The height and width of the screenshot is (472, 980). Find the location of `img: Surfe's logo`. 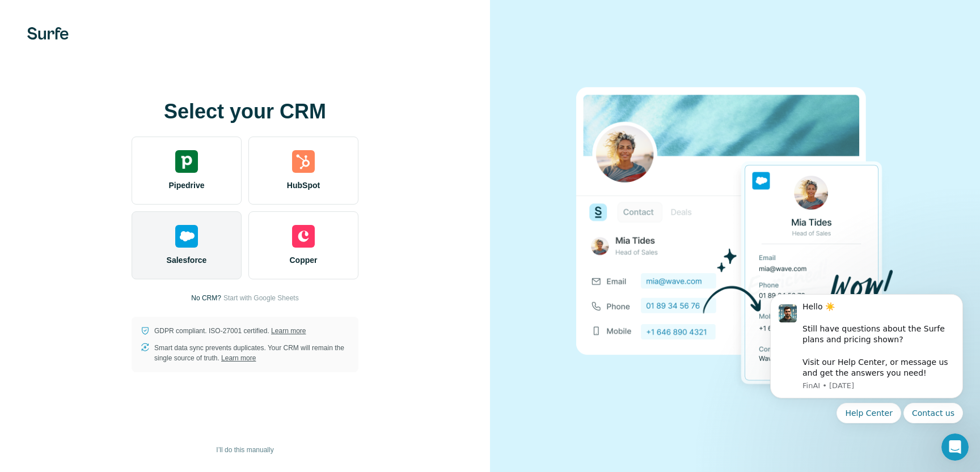

img: Surfe's logo is located at coordinates (48, 33).